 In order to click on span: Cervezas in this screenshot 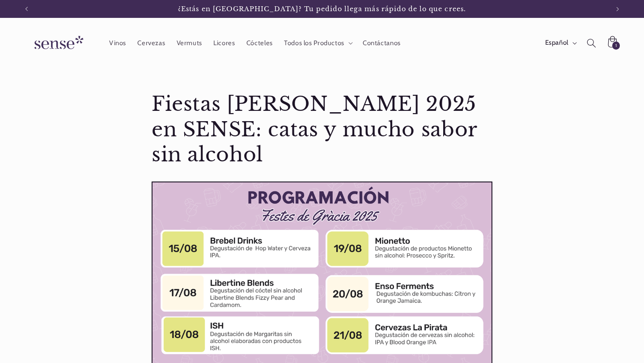, I will do `click(151, 43)`.